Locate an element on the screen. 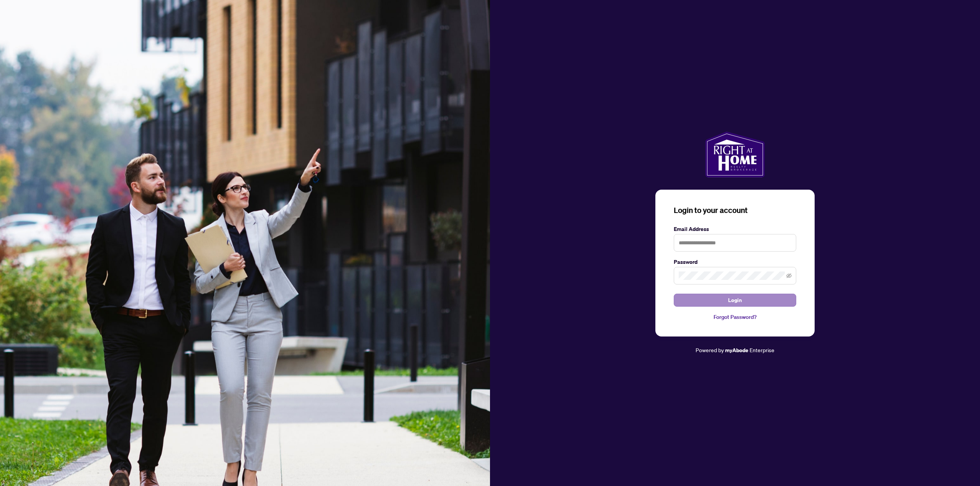  span: eye-invisible is located at coordinates (789, 276).